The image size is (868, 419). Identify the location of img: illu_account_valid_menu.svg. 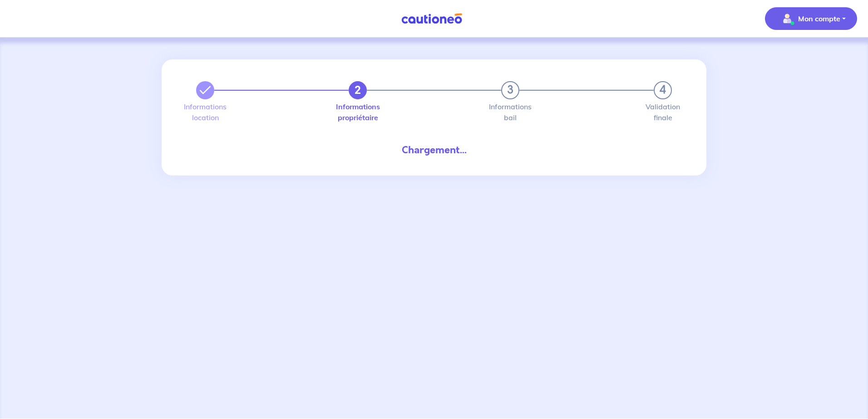
(787, 19).